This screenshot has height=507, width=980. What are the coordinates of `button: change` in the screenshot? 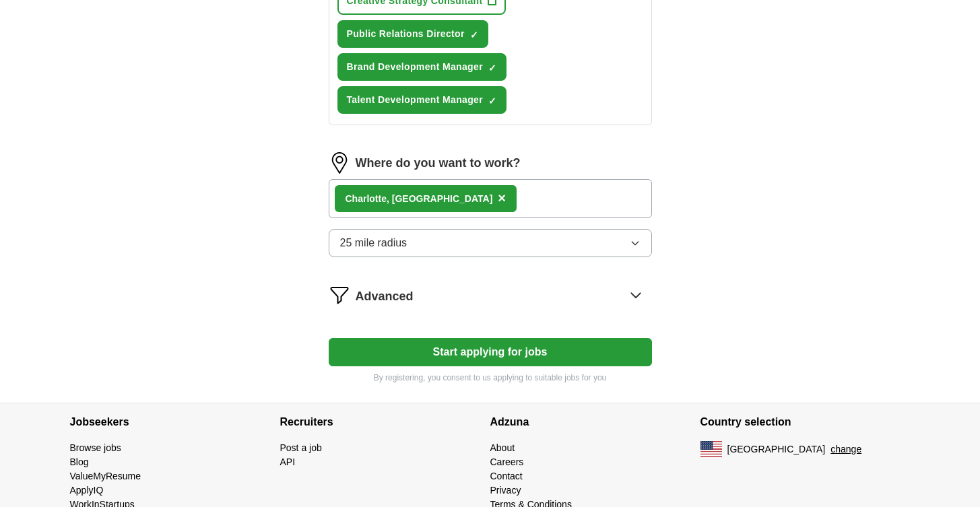 It's located at (846, 449).